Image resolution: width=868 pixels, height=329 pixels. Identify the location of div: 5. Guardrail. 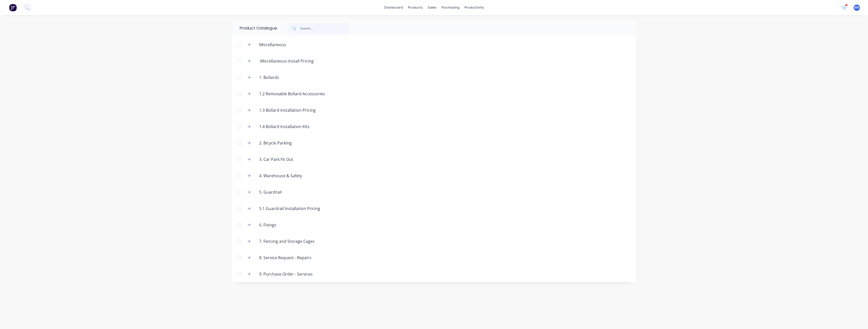
(270, 192).